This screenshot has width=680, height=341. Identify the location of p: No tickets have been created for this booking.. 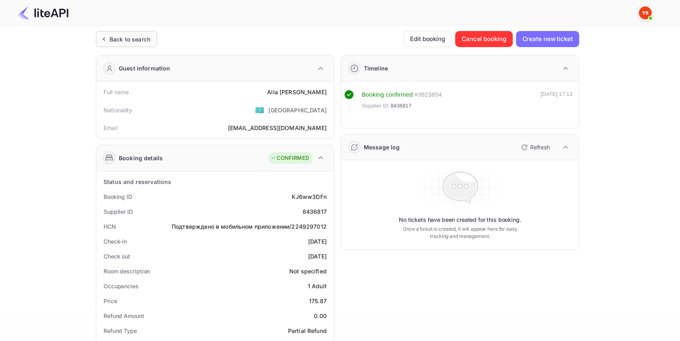
(460, 220).